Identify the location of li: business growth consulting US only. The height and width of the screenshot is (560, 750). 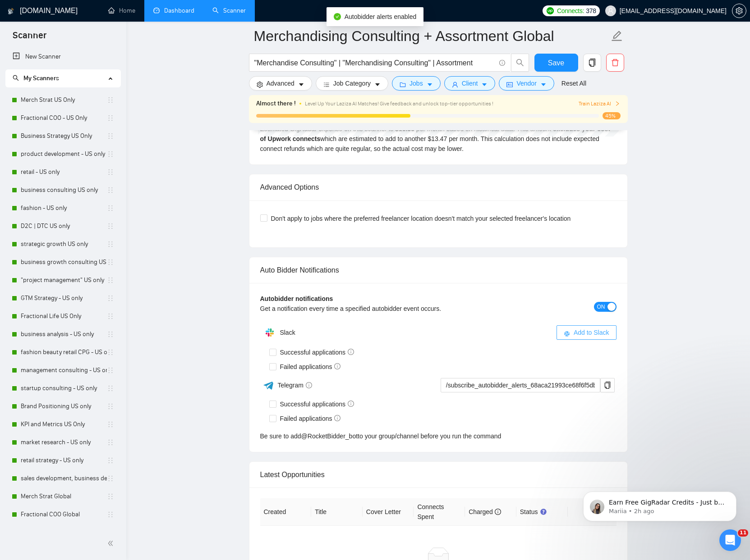
(63, 262).